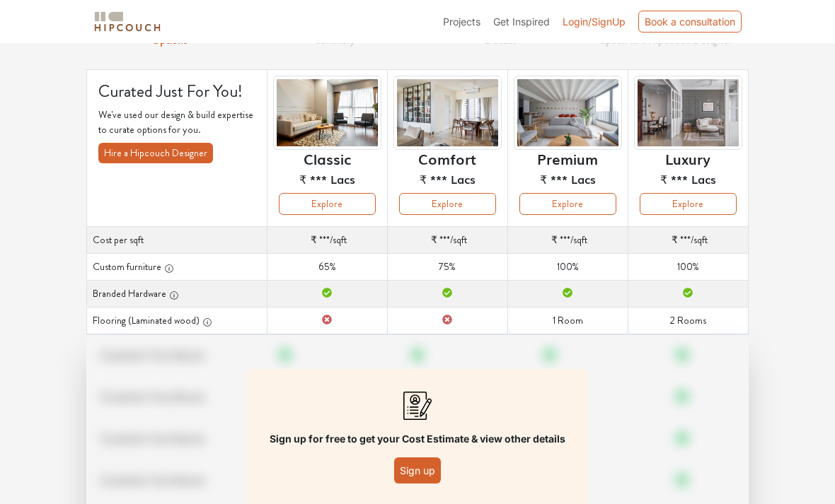 Image resolution: width=835 pixels, height=504 pixels. What do you see at coordinates (690, 21) in the screenshot?
I see `div: Book a consultation` at bounding box center [690, 21].